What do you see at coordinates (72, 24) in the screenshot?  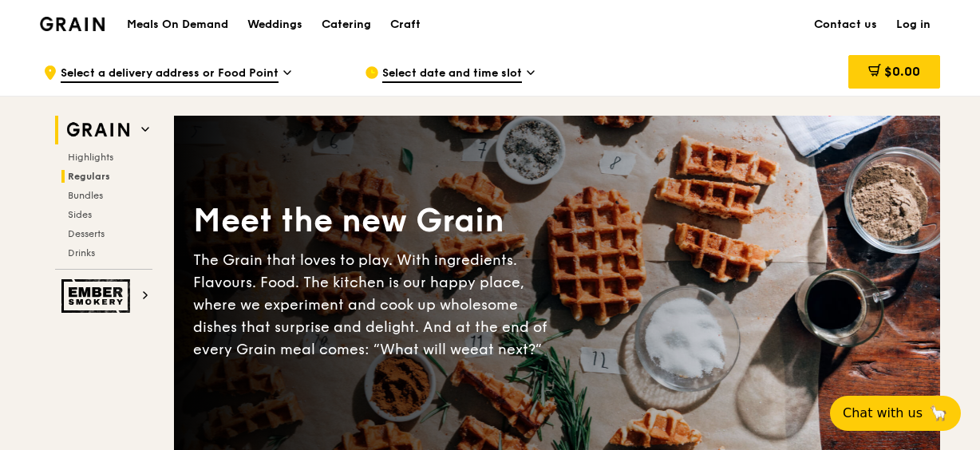 I see `img: Grain` at bounding box center [72, 24].